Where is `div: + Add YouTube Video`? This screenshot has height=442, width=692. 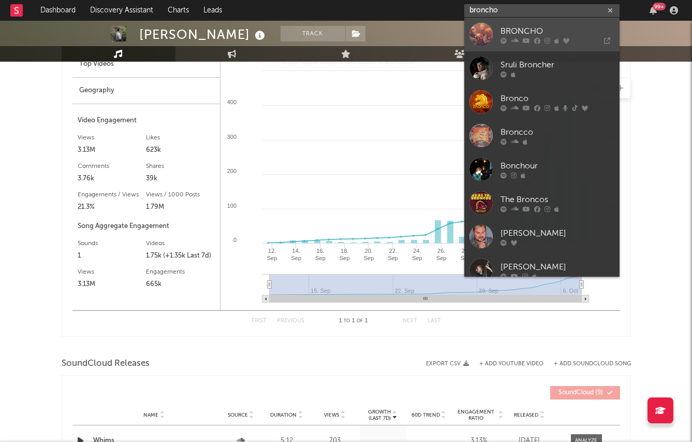 div: + Add YouTube Video is located at coordinates (507, 364).